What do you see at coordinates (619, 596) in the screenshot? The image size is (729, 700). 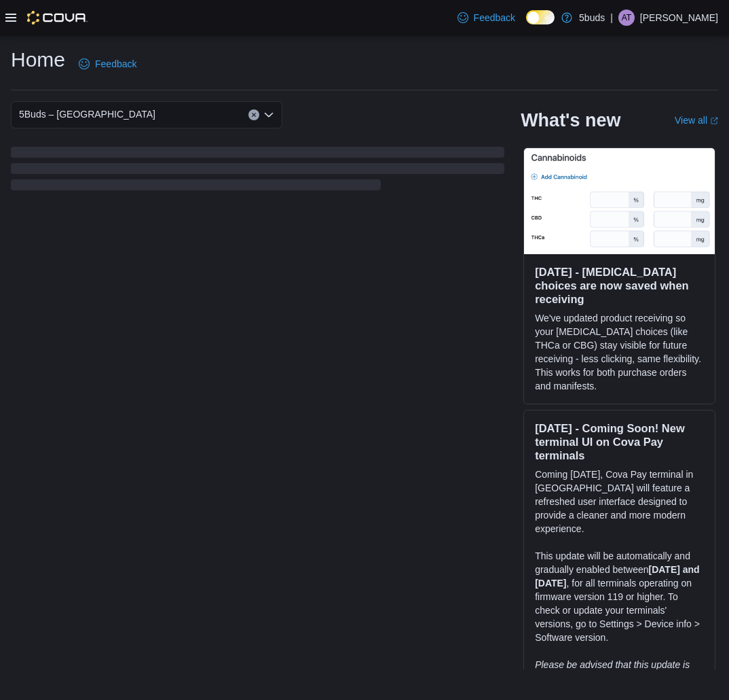 I see `p: This update will be automatically and gradually enabled between , for all terminals operating on ...` at bounding box center [619, 596].